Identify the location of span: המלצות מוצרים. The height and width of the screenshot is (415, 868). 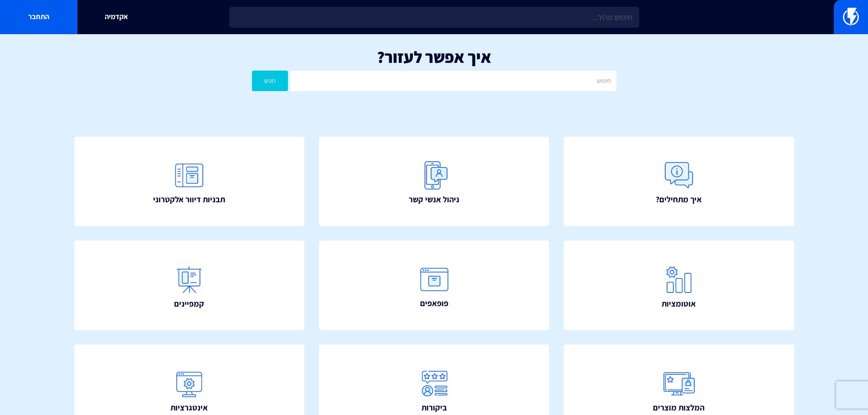
(679, 408).